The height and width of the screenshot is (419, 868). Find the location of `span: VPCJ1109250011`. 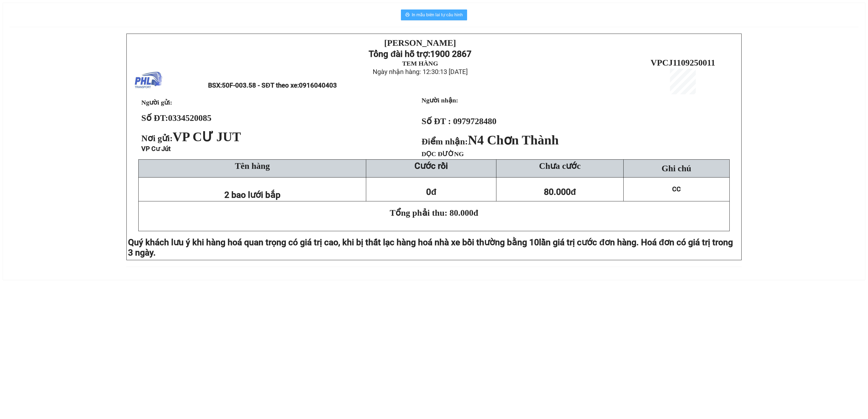

span: VPCJ1109250011 is located at coordinates (683, 62).